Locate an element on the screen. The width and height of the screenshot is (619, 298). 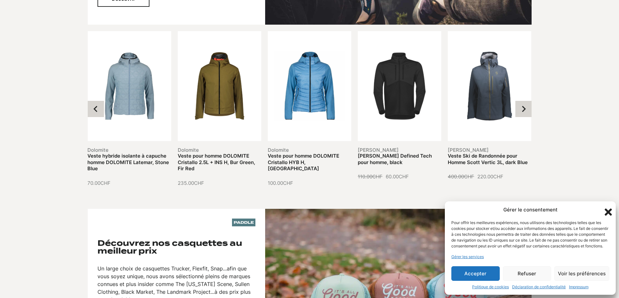
button: Next slide is located at coordinates (523, 109).